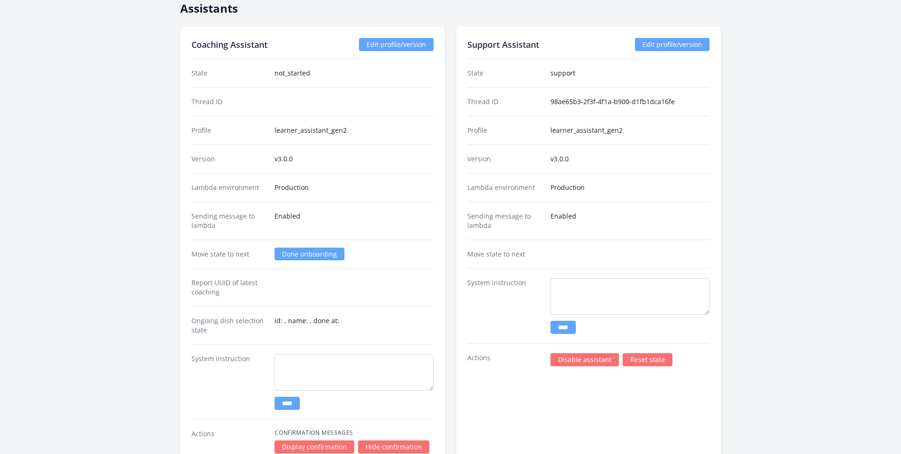 The image size is (901, 454). What do you see at coordinates (354, 73) in the screenshot?
I see `dd: not_started` at bounding box center [354, 73].